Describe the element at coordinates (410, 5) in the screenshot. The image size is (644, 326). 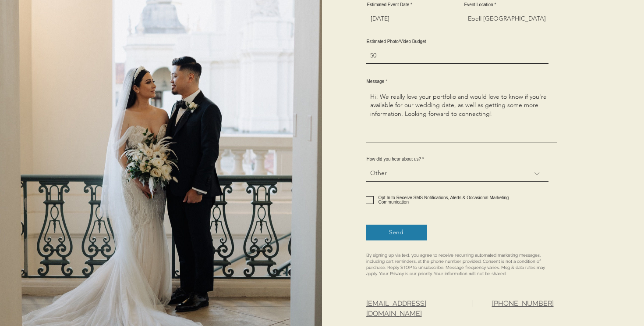
I see `label: Estimated Event Date` at that location.